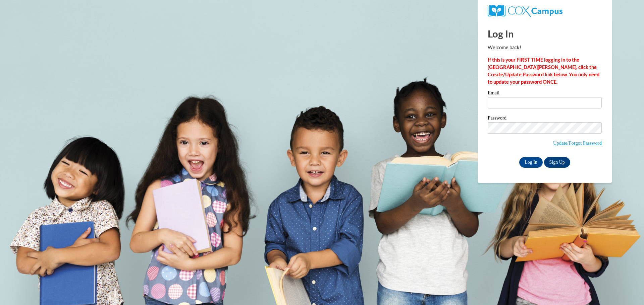 The height and width of the screenshot is (305, 644). Describe the element at coordinates (557, 163) in the screenshot. I see `a: Sign Up` at that location.